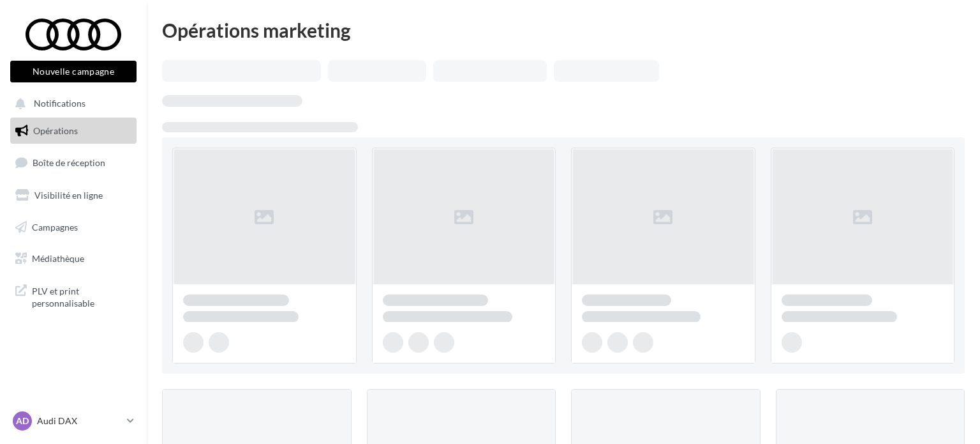 This screenshot has height=444, width=980. What do you see at coordinates (55, 226) in the screenshot?
I see `span: Campagnes` at bounding box center [55, 226].